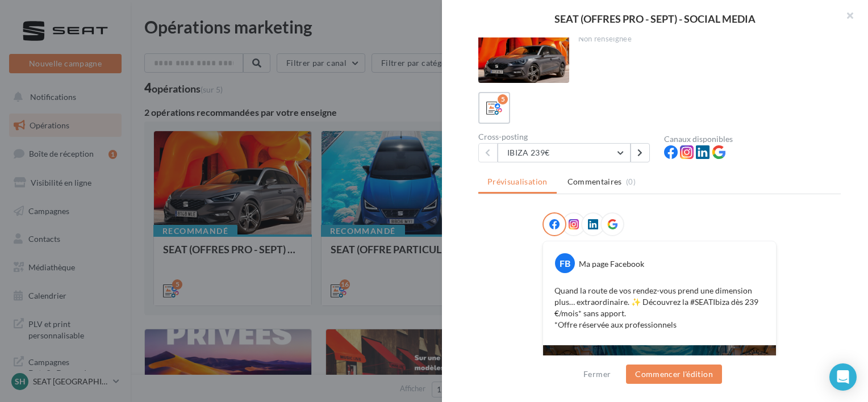 The image size is (868, 402). Describe the element at coordinates (752, 139) in the screenshot. I see `div: Canaux disponibles` at that location.